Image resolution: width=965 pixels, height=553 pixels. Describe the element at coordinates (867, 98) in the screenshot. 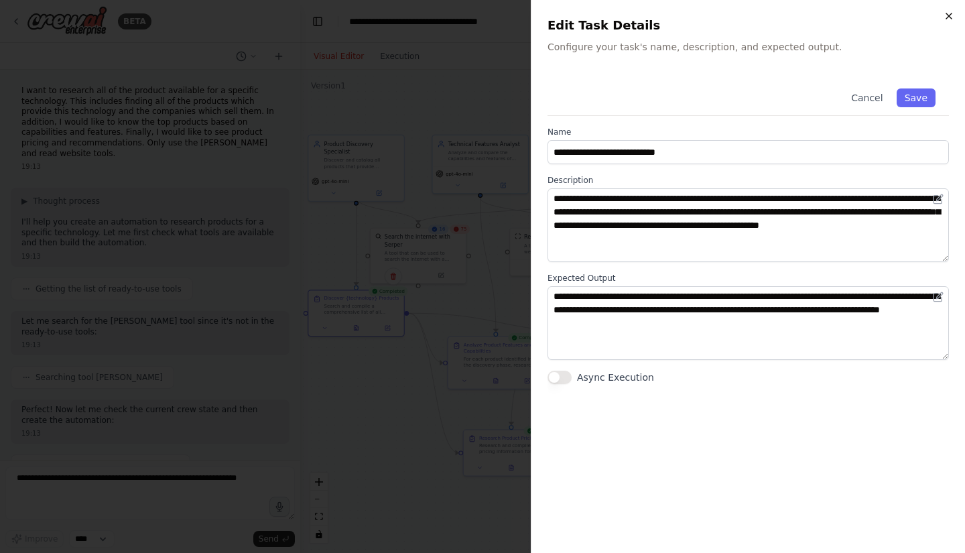

I see `button: Cancel` at that location.